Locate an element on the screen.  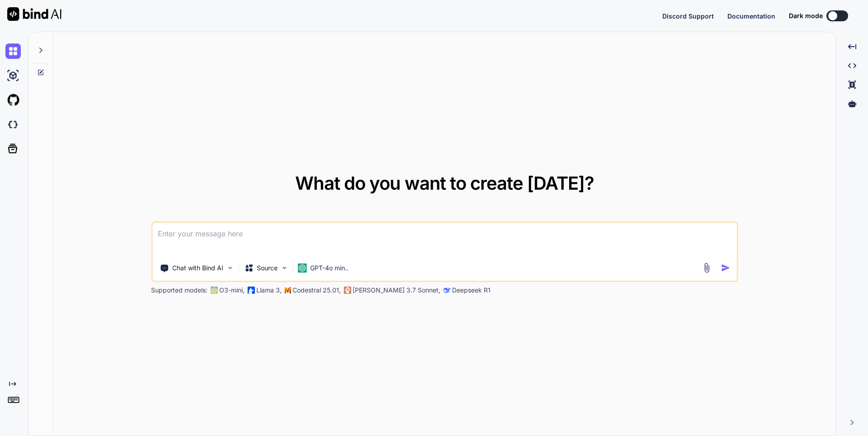
img: ai-studio is located at coordinates (13, 76).